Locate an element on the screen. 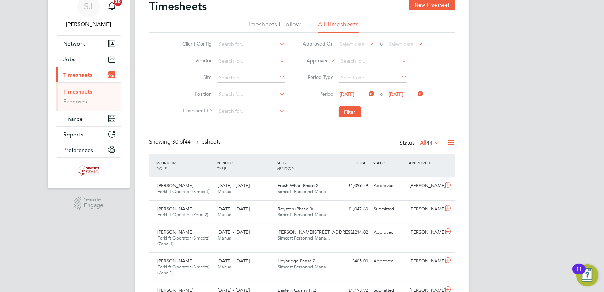 The image size is (604, 292). img: simcott-logo-retina.png is located at coordinates (89, 170).